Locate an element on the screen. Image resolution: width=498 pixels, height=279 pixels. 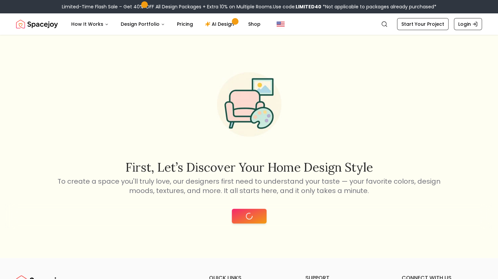
p: To create a space you'll truly love, our designers first need to understand your taste — your fav... is located at coordinates (249, 186).